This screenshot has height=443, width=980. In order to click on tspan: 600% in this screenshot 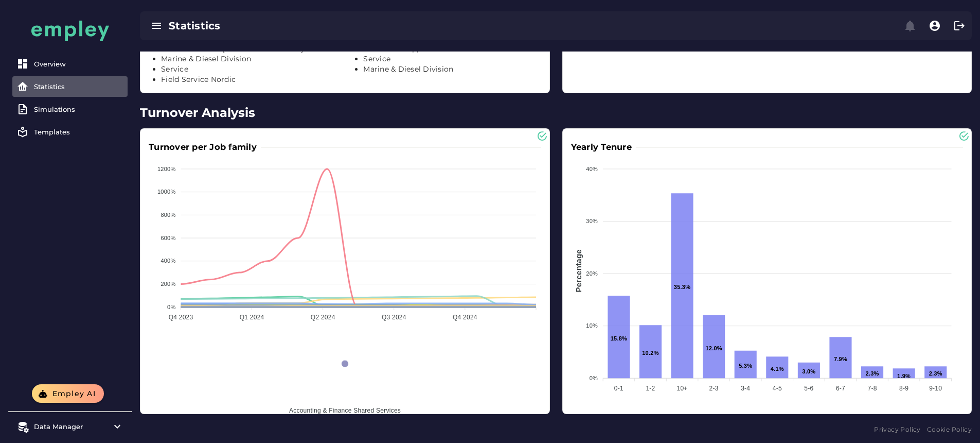, I will do `click(168, 238)`.